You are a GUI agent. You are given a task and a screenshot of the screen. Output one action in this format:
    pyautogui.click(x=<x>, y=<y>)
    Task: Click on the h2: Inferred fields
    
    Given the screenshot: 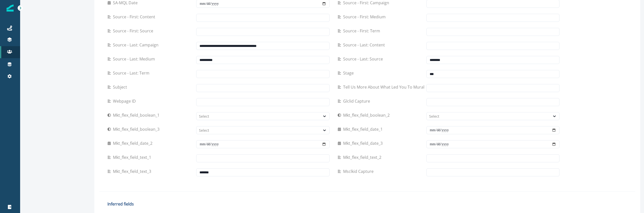 What is the action you would take?
    pyautogui.click(x=217, y=204)
    